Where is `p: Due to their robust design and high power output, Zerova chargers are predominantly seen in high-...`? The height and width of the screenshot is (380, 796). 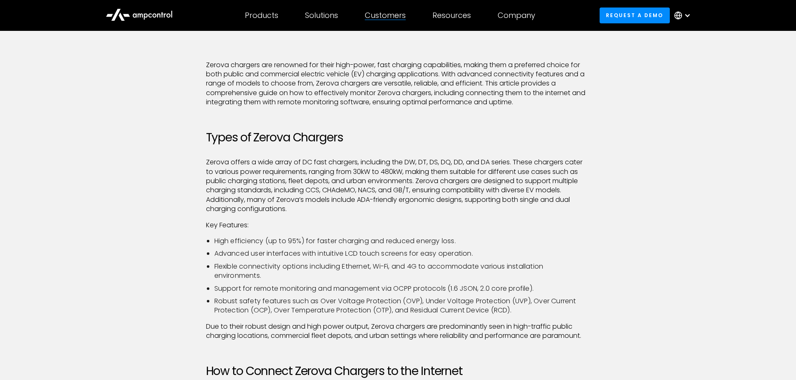
p: Due to their robust design and high power output, Zerova chargers are predominantly seen in high-... is located at coordinates (398, 332).